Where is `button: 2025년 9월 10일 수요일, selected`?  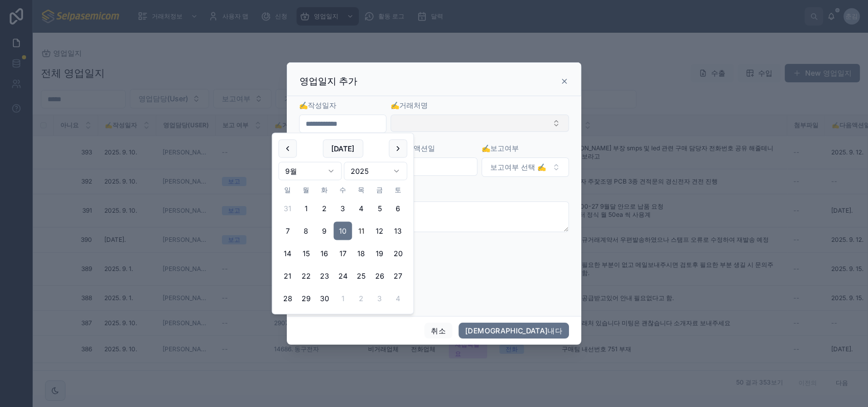 button: 2025년 9월 10일 수요일, selected is located at coordinates (343, 231).